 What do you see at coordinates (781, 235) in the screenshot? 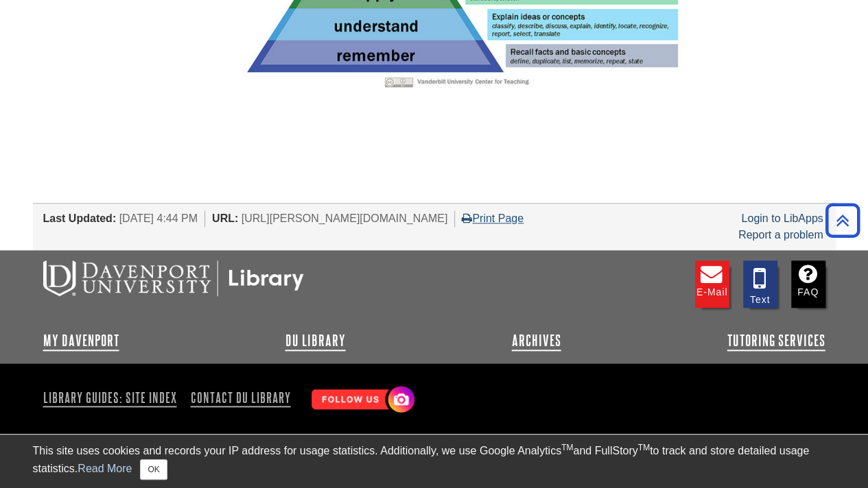
I see `a: Report a problem` at bounding box center [781, 235].